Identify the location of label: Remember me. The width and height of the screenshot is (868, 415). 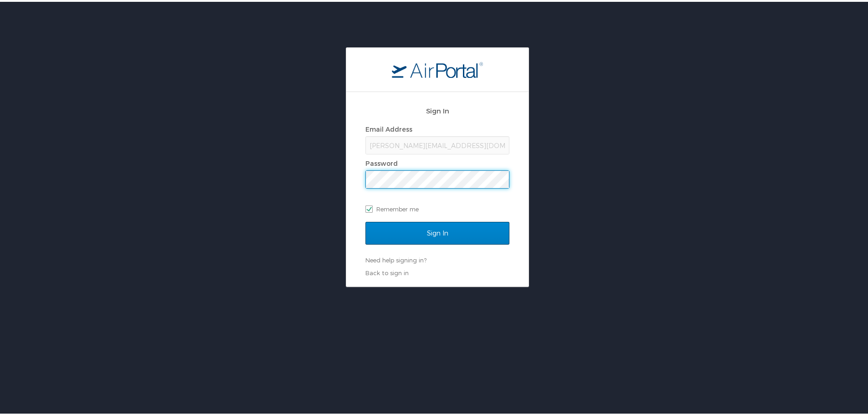
(437, 207).